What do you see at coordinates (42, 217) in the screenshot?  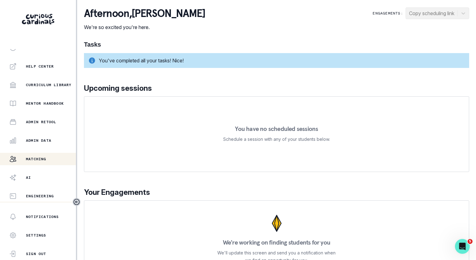 I see `p: Notifications` at bounding box center [42, 217].